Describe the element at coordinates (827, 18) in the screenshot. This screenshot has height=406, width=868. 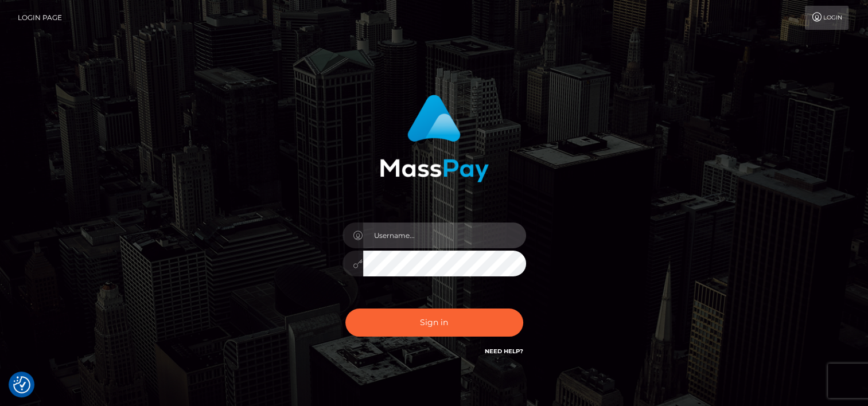
I see `a: Login` at that location.